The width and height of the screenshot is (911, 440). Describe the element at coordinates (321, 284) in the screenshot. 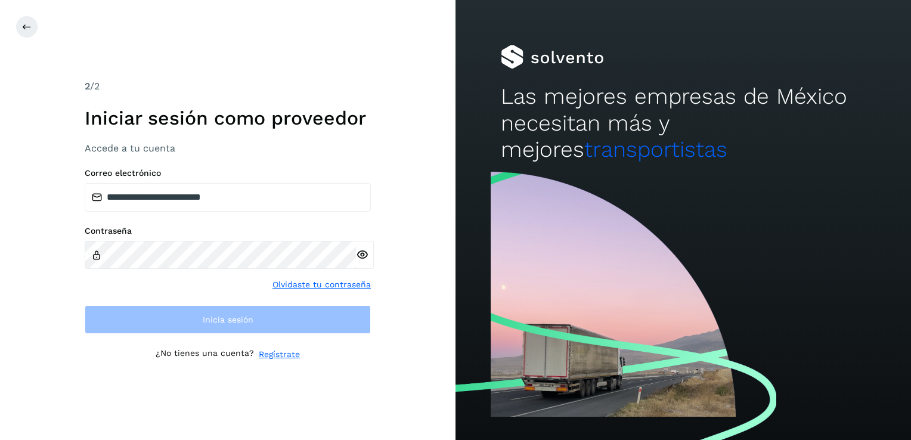

I see `a: Olvidaste tu contraseña` at that location.